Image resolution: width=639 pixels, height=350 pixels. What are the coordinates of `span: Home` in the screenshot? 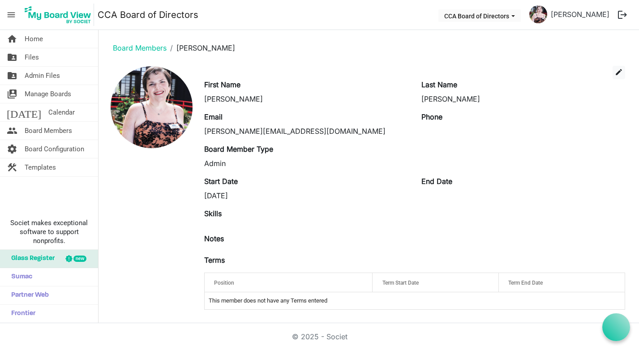 It's located at (34, 39).